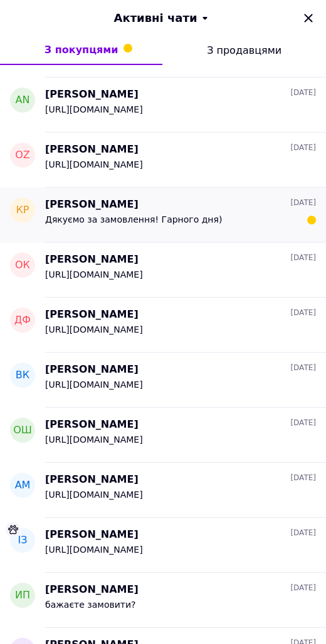  I want to click on span: OZ, so click(22, 155).